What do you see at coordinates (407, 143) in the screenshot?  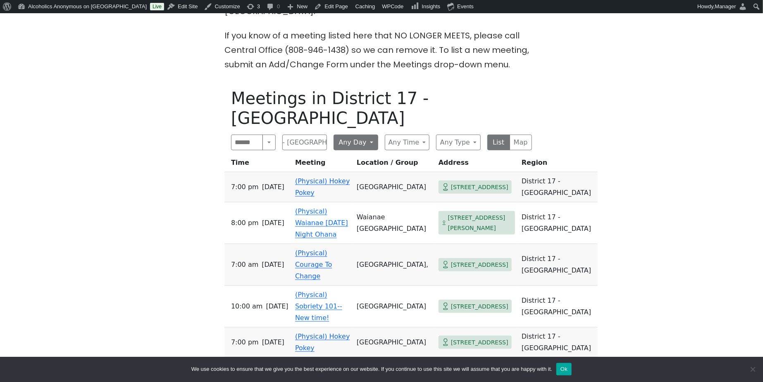 I see `button: Any Time` at bounding box center [407, 143].